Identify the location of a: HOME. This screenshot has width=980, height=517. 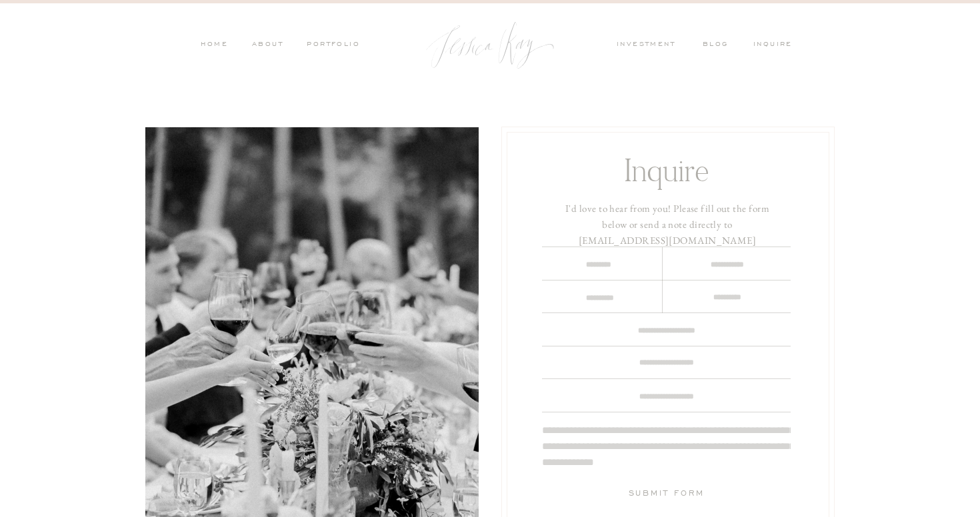
(214, 45).